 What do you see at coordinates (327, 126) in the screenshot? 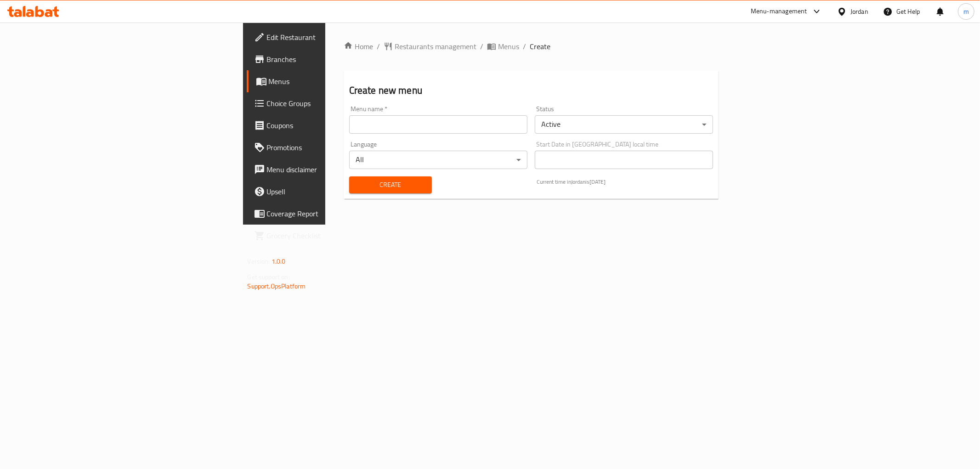
I see `a: Coupons` at bounding box center [327, 126].